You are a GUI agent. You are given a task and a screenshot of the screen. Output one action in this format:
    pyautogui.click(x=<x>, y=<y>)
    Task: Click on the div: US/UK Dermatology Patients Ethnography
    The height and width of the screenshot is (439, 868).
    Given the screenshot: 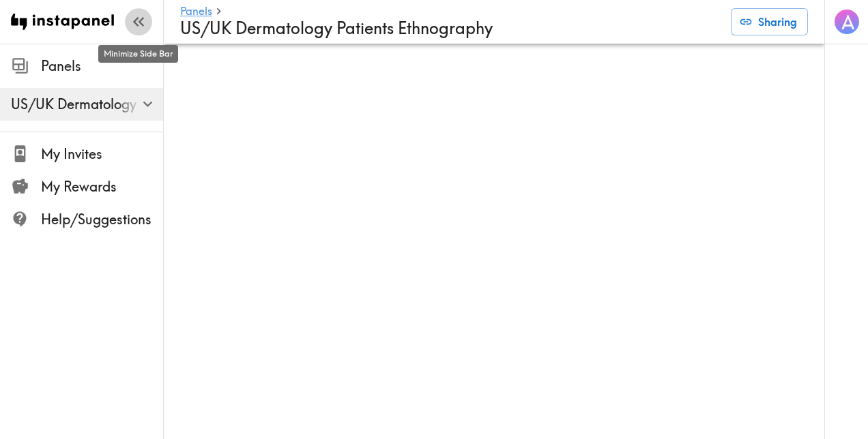 What is the action you would take?
    pyautogui.click(x=86, y=104)
    